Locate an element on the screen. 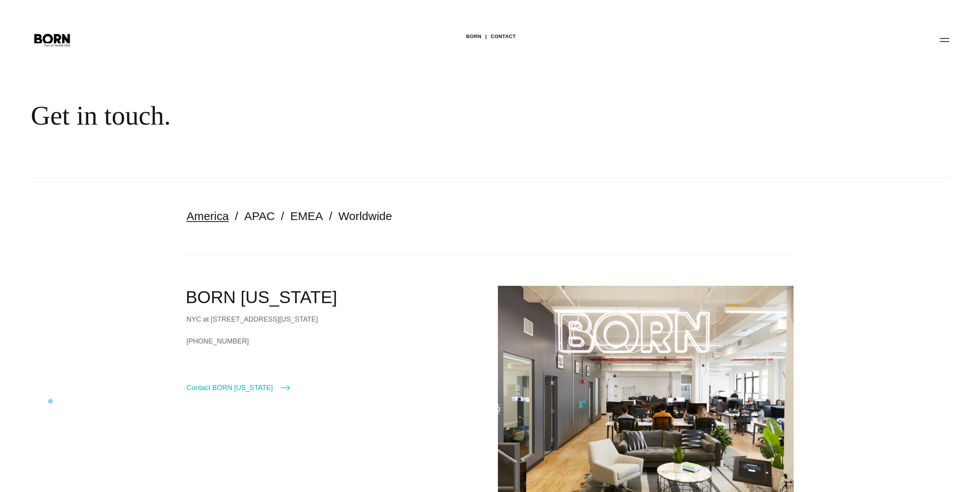 This screenshot has width=980, height=492. a: America is located at coordinates (207, 216).